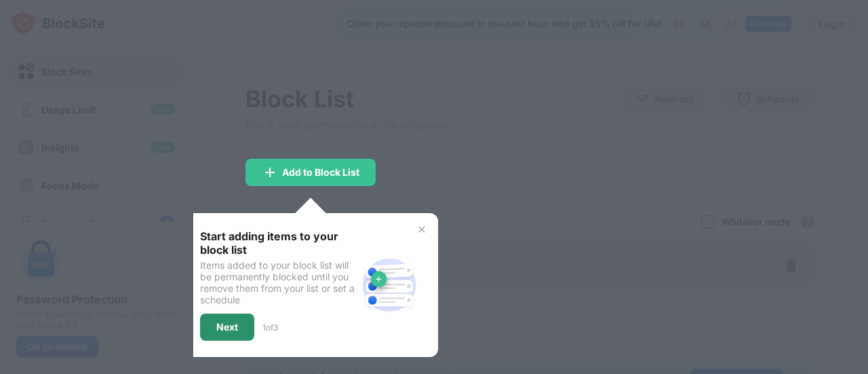 The width and height of the screenshot is (868, 374). I want to click on div: Add to Block List, so click(321, 172).